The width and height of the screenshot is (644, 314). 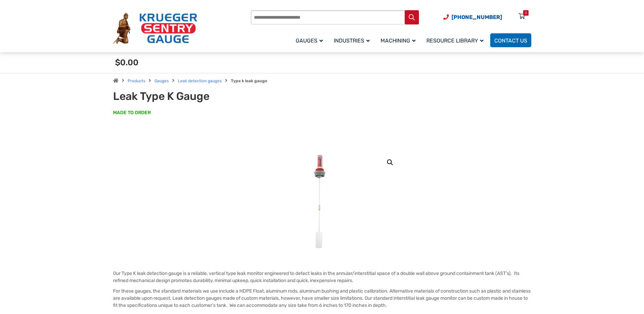 What do you see at coordinates (197, 96) in the screenshot?
I see `h1: Leak Type K Gauge` at bounding box center [197, 96].